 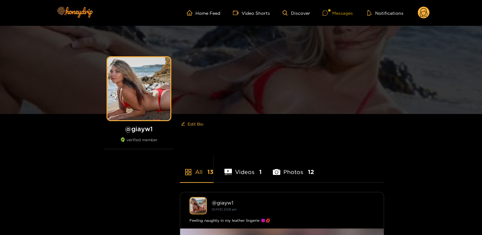 What do you see at coordinates (385, 13) in the screenshot?
I see `button: Notifications` at bounding box center [385, 13].